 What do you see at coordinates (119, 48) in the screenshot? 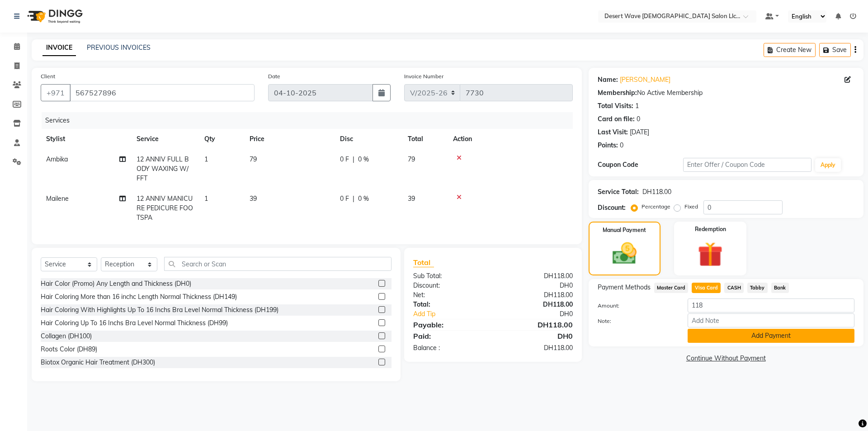
I see `a: PREVIOUS INVOICES` at bounding box center [119, 48].